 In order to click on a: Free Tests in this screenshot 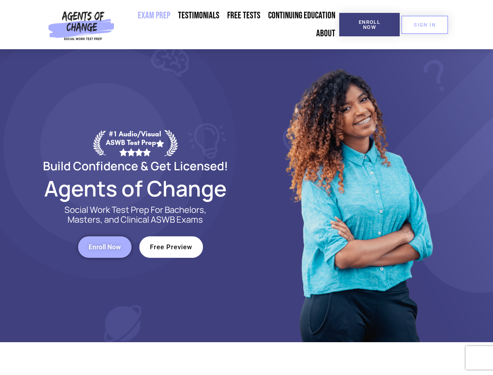, I will do `click(244, 16)`.